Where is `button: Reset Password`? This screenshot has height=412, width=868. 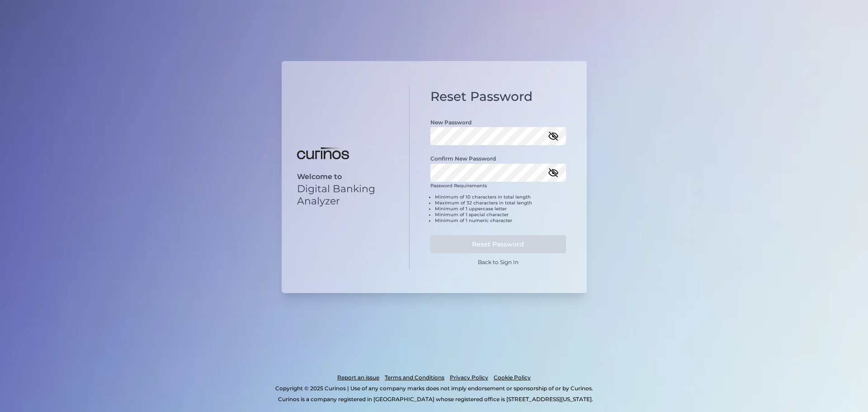
button: Reset Password is located at coordinates (499, 244).